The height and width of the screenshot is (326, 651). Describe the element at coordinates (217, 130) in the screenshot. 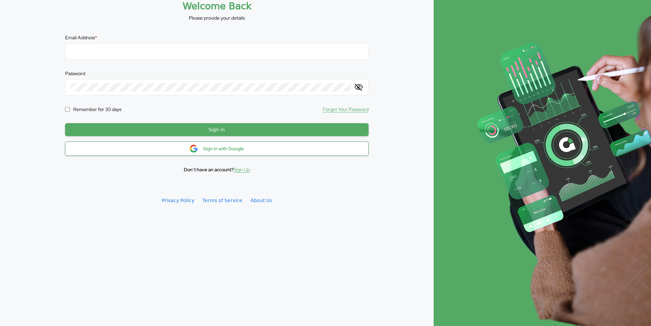

I see `div: Sign in` at that location.